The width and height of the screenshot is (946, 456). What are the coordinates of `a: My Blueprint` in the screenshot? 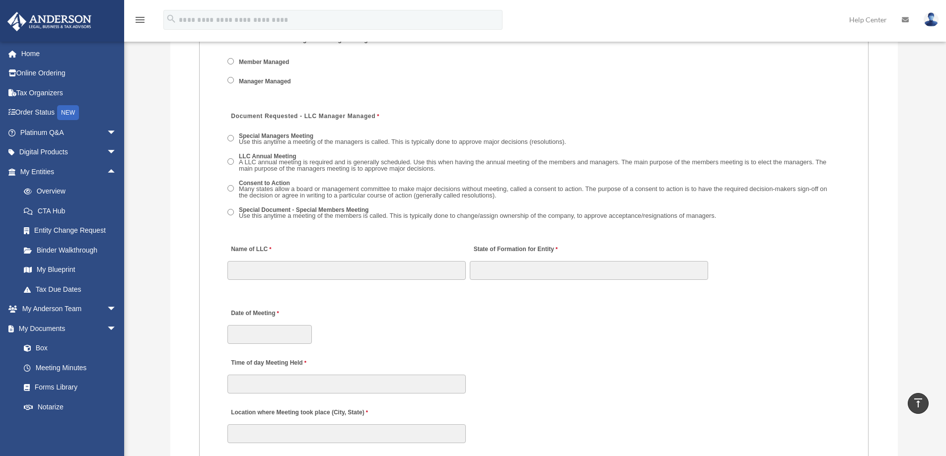 It's located at (72, 270).